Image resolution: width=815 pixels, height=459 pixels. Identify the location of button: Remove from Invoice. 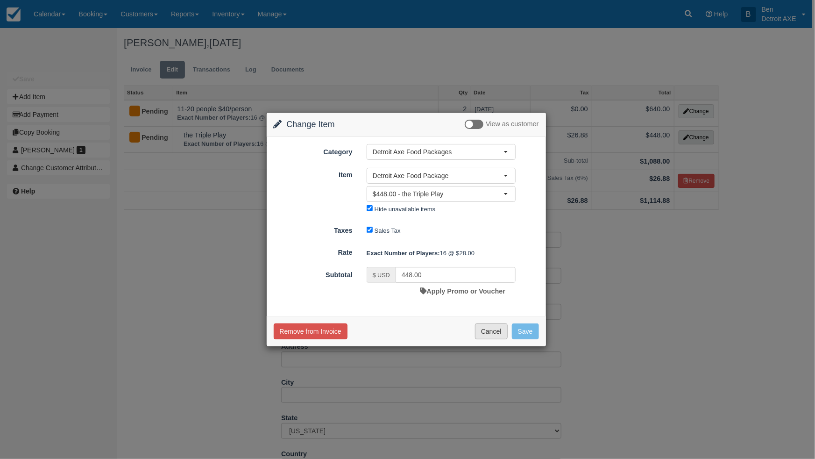
(311, 331).